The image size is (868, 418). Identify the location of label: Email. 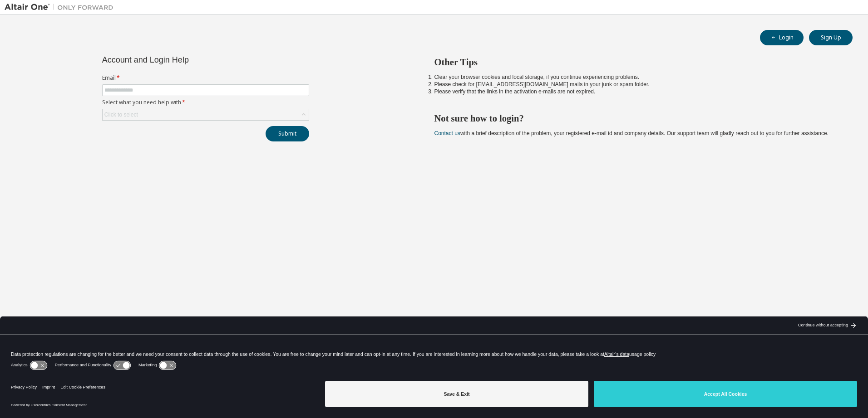
(206, 78).